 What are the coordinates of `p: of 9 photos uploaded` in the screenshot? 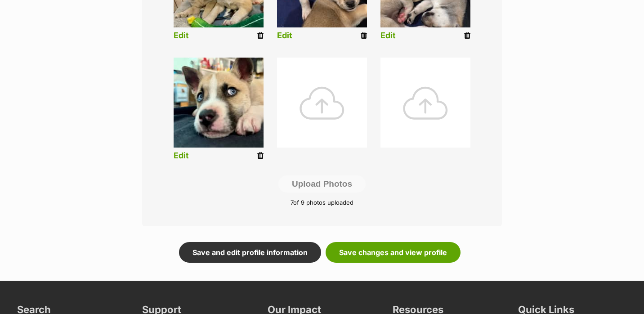 It's located at (322, 203).